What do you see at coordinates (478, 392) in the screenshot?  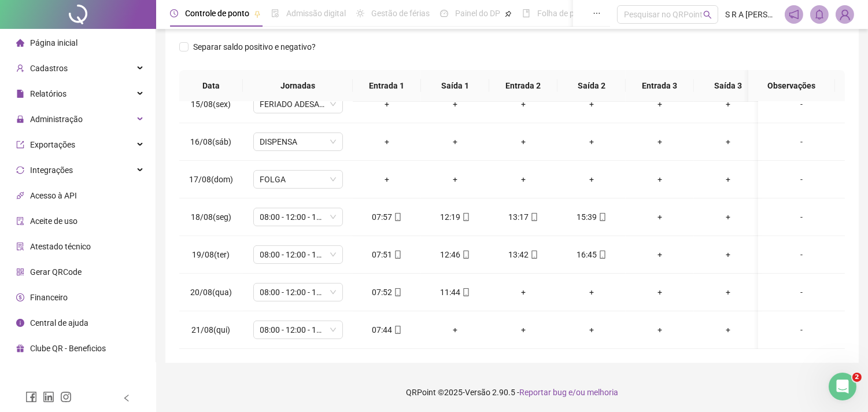 I see `span: Versão` at bounding box center [478, 392].